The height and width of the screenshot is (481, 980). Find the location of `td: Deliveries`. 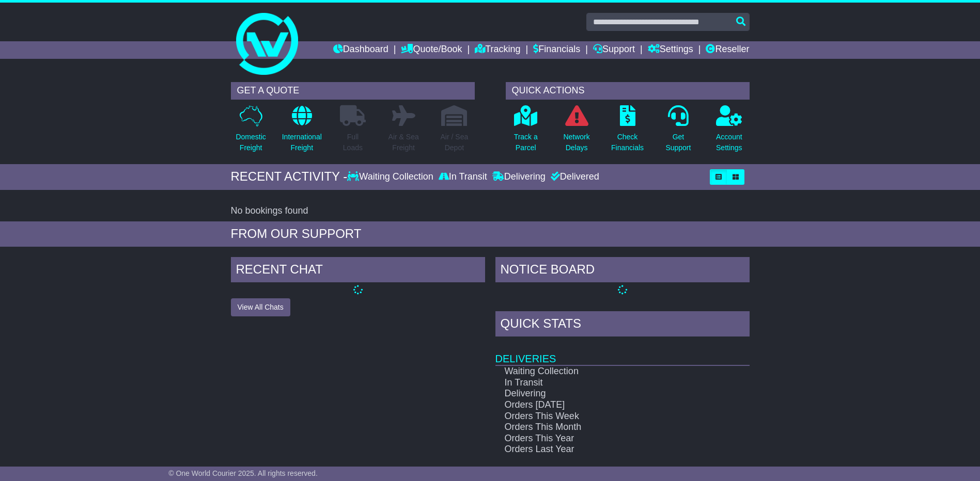

td: Deliveries is located at coordinates (623, 352).